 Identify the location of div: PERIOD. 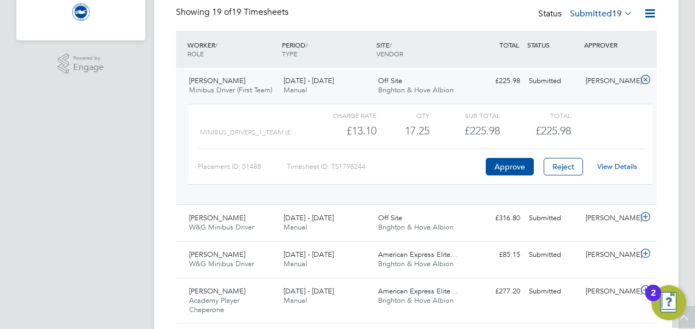
(326, 49).